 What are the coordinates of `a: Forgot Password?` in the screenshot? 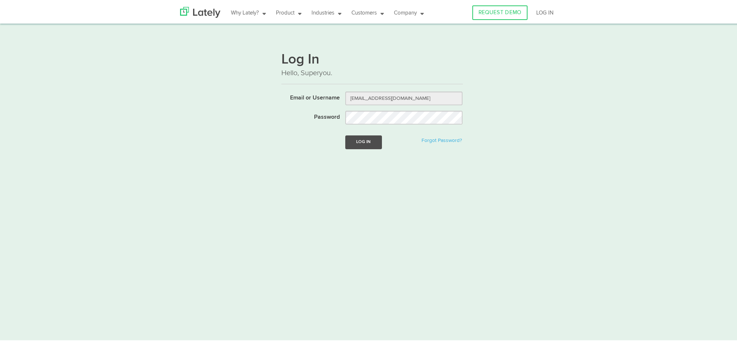 It's located at (441, 139).